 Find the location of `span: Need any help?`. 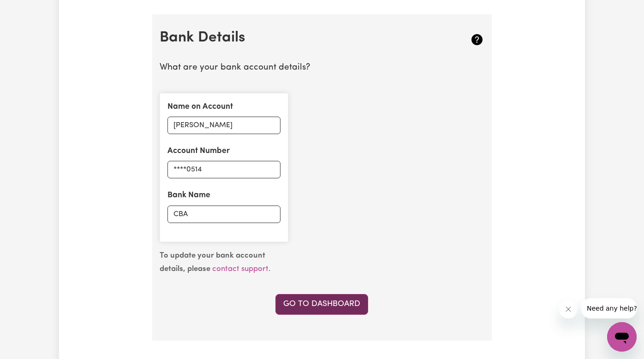

span: Need any help? is located at coordinates (30, 10).